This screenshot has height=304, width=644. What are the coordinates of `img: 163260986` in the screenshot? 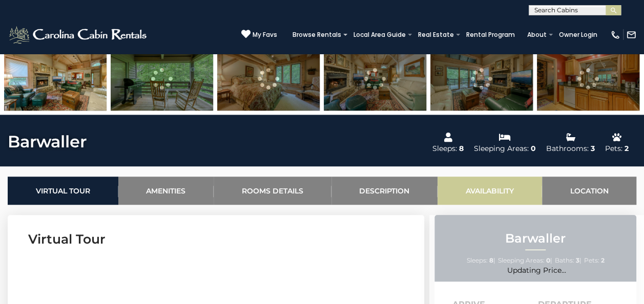 It's located at (55, 78).